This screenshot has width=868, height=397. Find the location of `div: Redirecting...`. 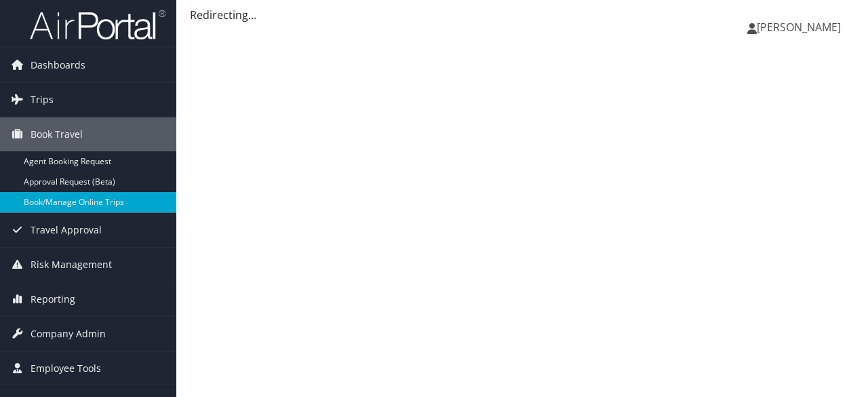

div: Redirecting... is located at coordinates (522, 15).